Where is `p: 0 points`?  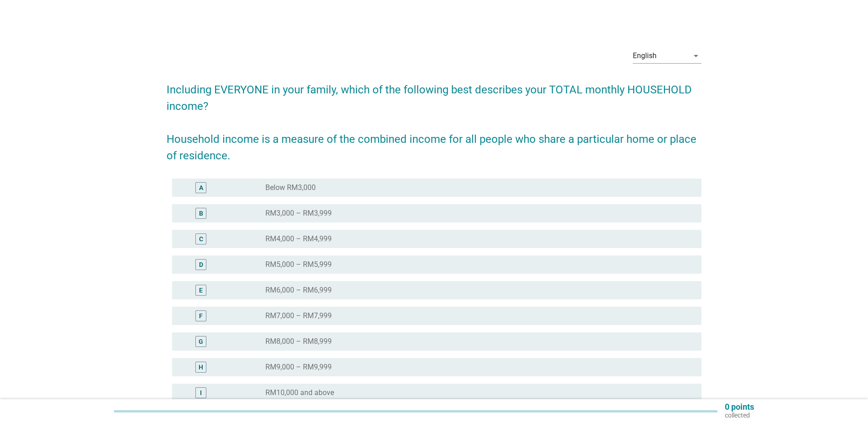 p: 0 points is located at coordinates (740, 407).